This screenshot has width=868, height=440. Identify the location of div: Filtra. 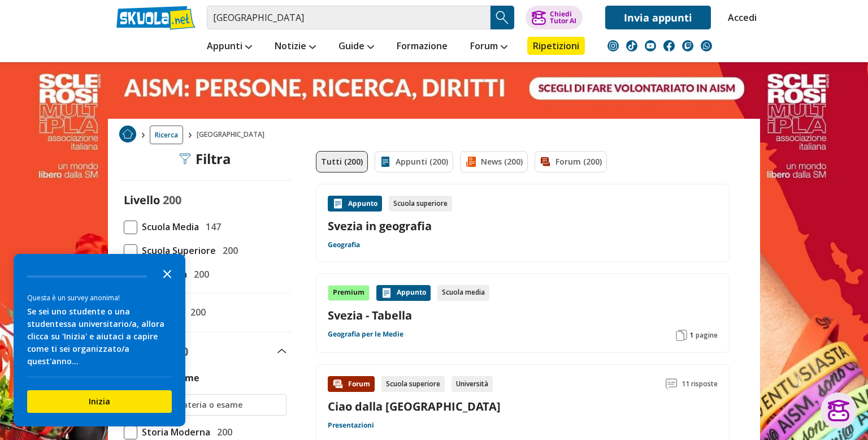
(205, 159).